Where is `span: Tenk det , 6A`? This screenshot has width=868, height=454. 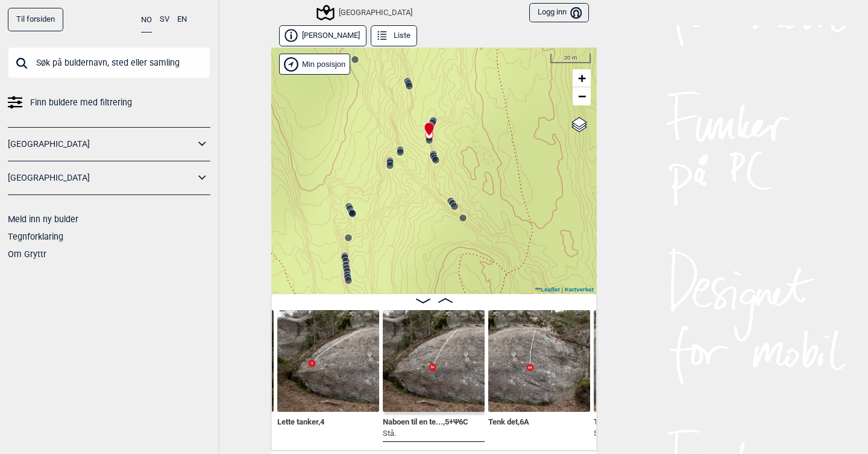
span: Tenk det , 6A is located at coordinates (509, 421).